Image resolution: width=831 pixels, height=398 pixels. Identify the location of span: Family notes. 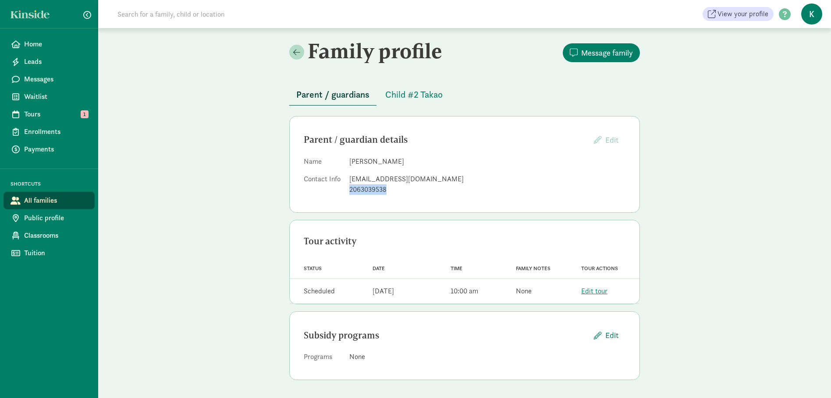
(533, 269).